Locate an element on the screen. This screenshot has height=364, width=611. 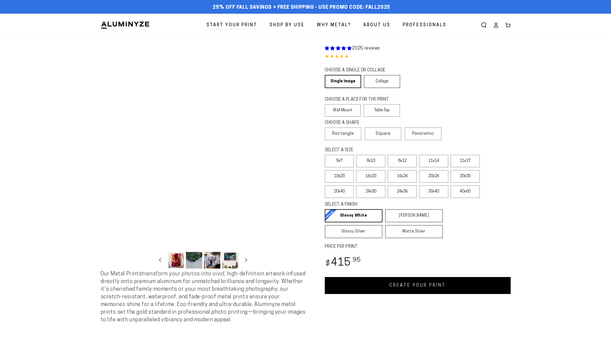
legend: CHOOSE A SHAPE is located at coordinates (360, 123).